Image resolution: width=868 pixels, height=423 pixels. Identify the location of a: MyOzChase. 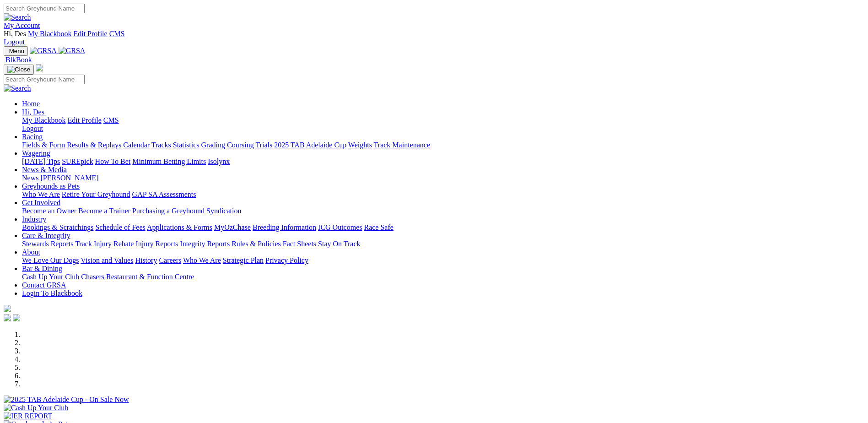
(232, 227).